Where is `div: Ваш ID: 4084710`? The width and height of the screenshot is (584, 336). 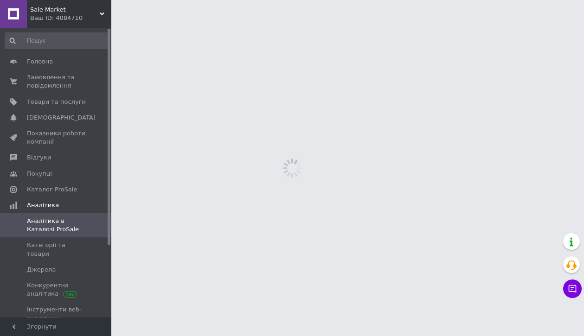
div: Ваш ID: 4084710 is located at coordinates (70, 18).